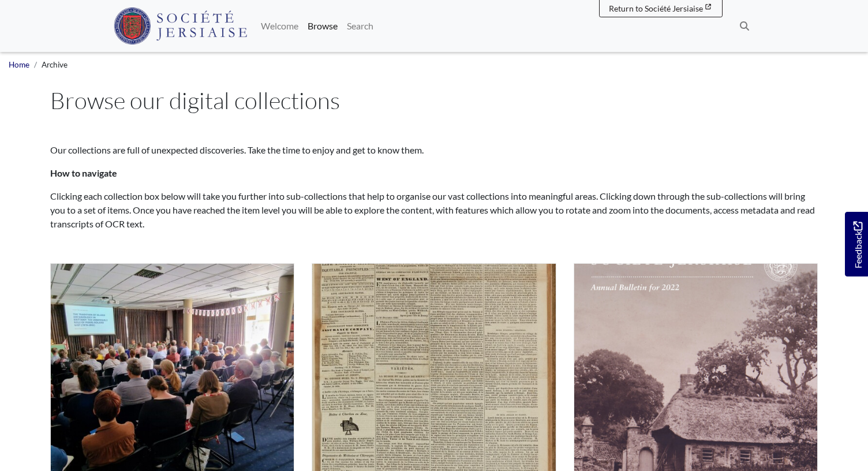  What do you see at coordinates (84, 173) in the screenshot?
I see `strong: How to navigate` at bounding box center [84, 173].